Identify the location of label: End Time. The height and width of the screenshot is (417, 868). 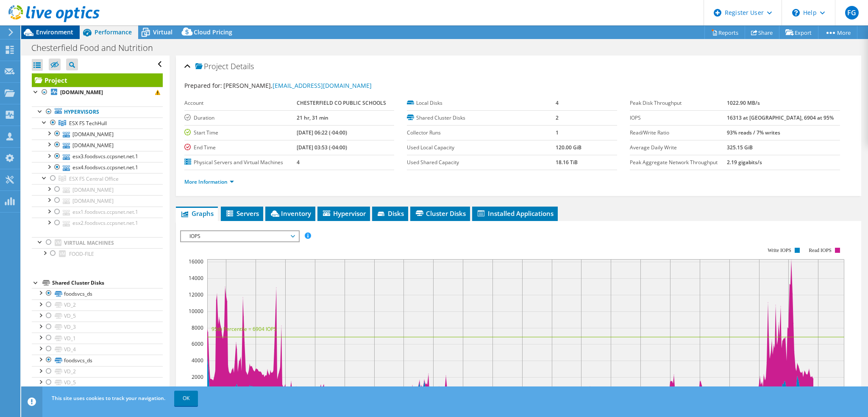
(240, 148).